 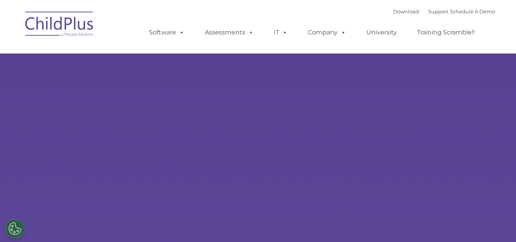 I want to click on img: ChildPlus by Procare Solutions, so click(x=60, y=25).